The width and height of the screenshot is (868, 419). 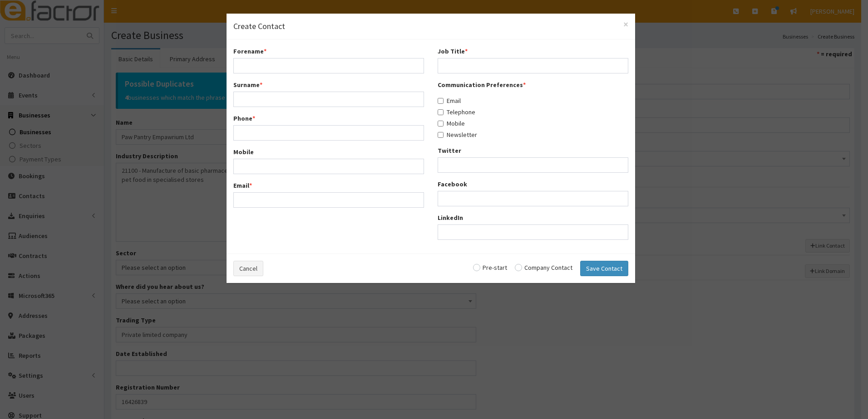 I want to click on button: Close, so click(x=625, y=24).